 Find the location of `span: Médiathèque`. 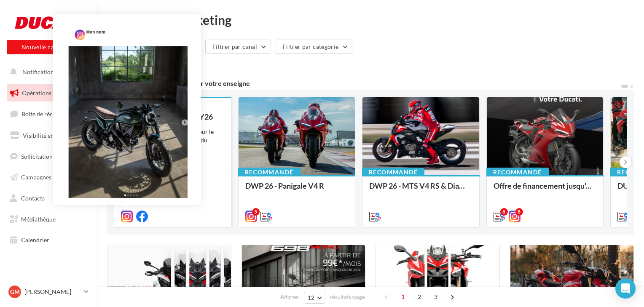

span: Médiathèque is located at coordinates (39, 219).